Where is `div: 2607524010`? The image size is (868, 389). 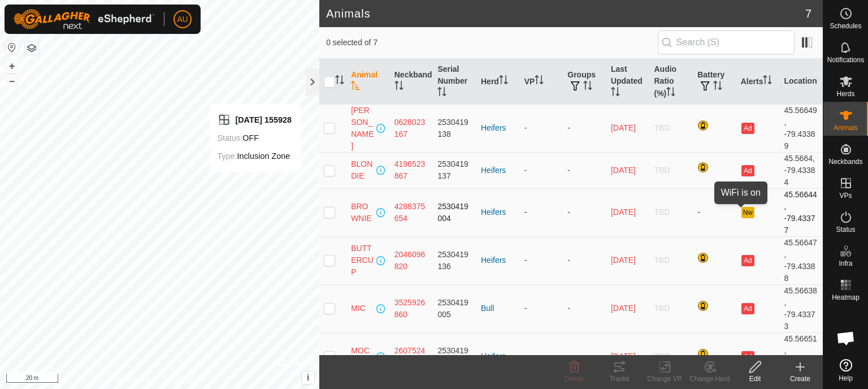 div: 2607524010 is located at coordinates (411, 357).